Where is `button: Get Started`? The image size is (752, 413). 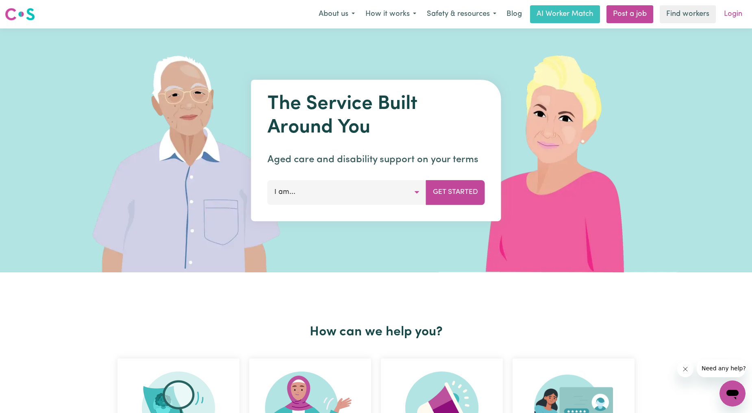 button: Get Started is located at coordinates (455, 192).